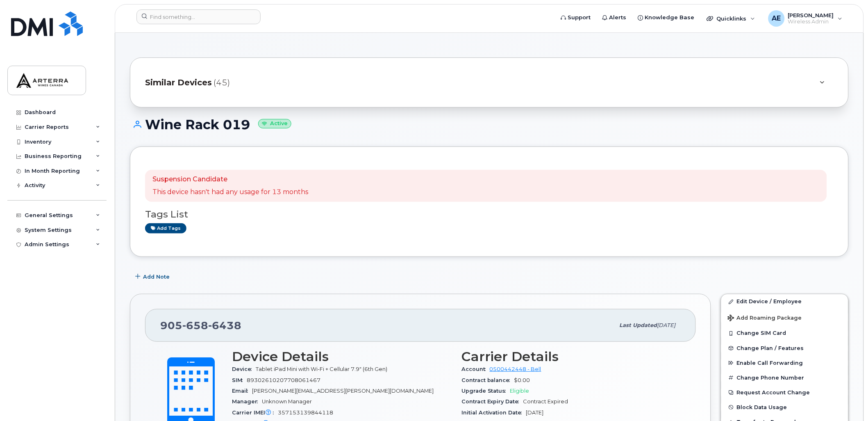  I want to click on span: Add Roaming Package, so click(765, 318).